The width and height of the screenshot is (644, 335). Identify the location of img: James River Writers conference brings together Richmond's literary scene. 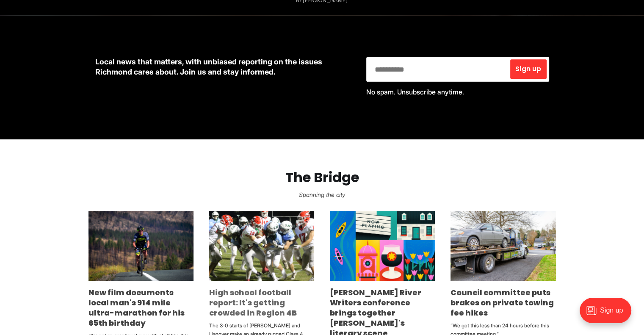
(382, 246).